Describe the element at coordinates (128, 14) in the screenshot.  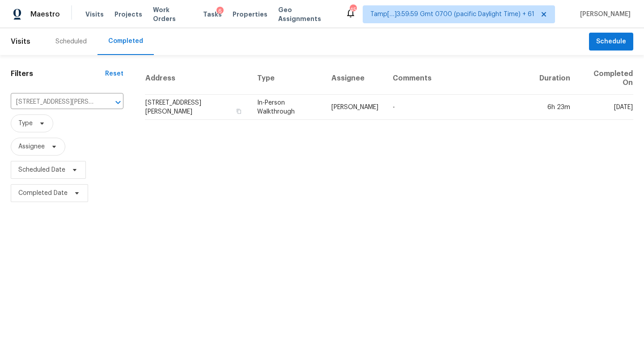
I see `span: Projects` at that location.